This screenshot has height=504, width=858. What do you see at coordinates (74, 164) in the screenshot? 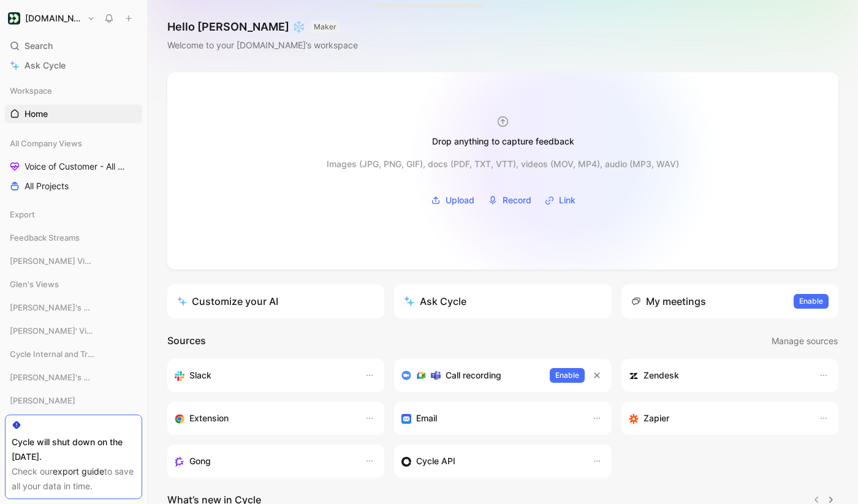
I see `div: All Company ViewsVoice of Customer - All AreasAll Projects` at bounding box center [74, 164].